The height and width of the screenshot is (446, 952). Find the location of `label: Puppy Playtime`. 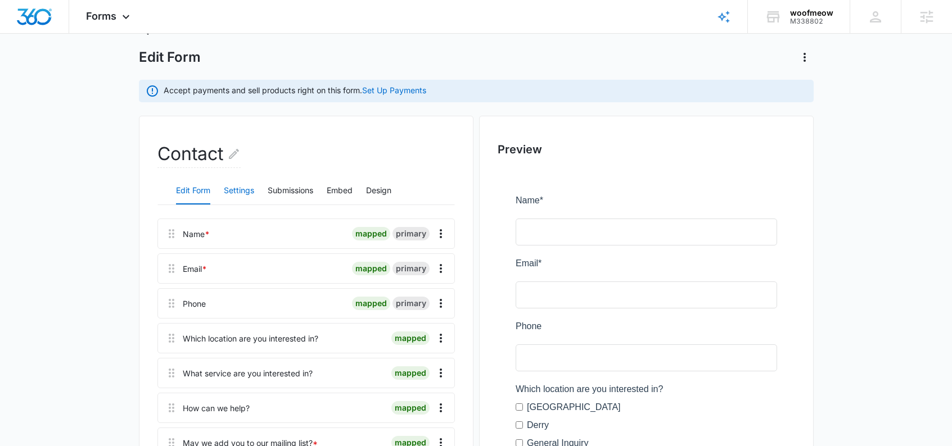

label: Puppy Playtime is located at coordinates (42, 423).